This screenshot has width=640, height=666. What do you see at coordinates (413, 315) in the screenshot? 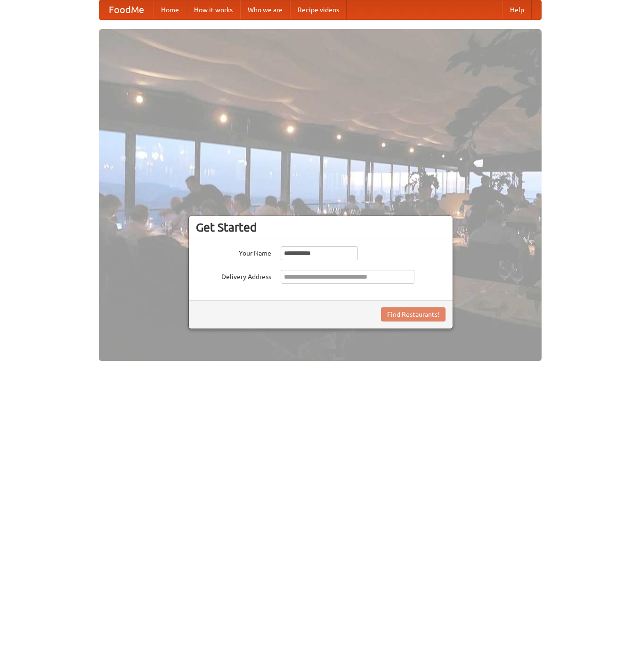
I see `button: Find Restaurants!` at bounding box center [413, 315].